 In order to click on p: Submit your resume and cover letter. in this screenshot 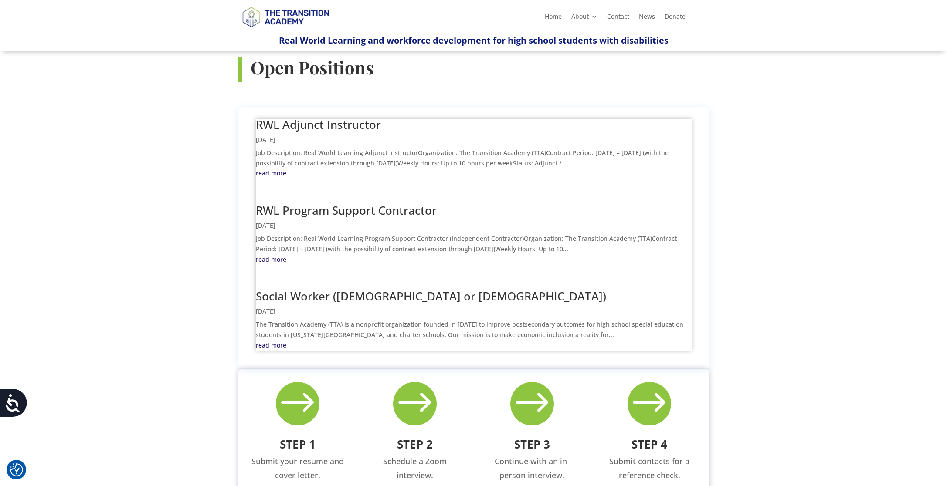, I will do `click(298, 468)`.